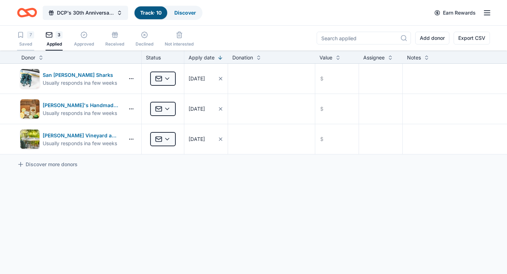 The height and width of the screenshot is (274, 507). Describe the element at coordinates (30, 139) in the screenshot. I see `img: Image for Honig Vineyard and Winery` at that location.